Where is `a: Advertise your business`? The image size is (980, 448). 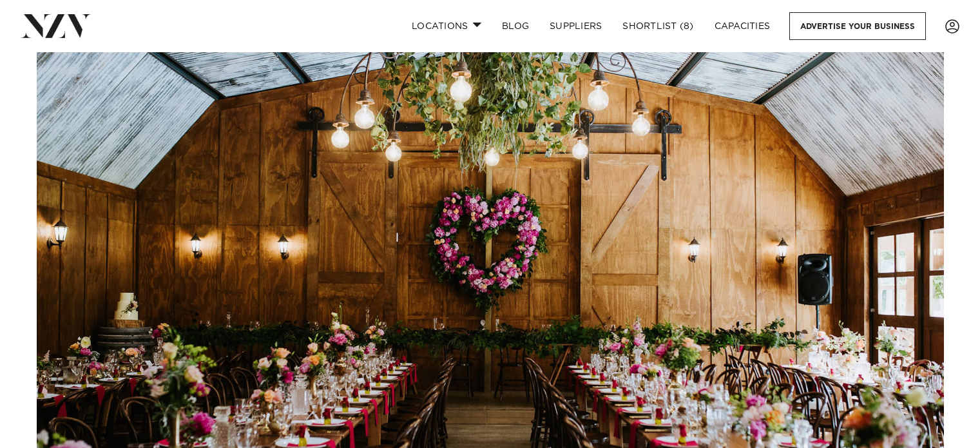
a: Advertise your business is located at coordinates (857, 26).